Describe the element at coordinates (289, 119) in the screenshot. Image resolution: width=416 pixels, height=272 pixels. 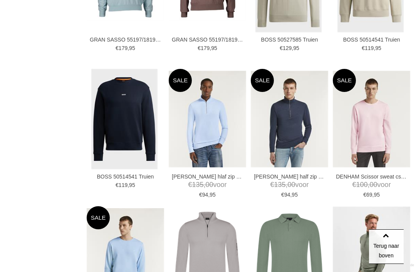
I see `img: DENHAM Roger half zip cmj Truien` at that location.